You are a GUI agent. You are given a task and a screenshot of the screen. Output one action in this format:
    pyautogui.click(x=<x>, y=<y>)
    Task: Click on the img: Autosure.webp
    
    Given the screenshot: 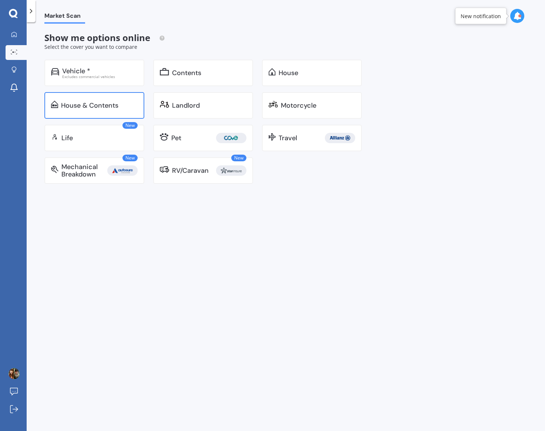 What is the action you would take?
    pyautogui.click(x=123, y=171)
    